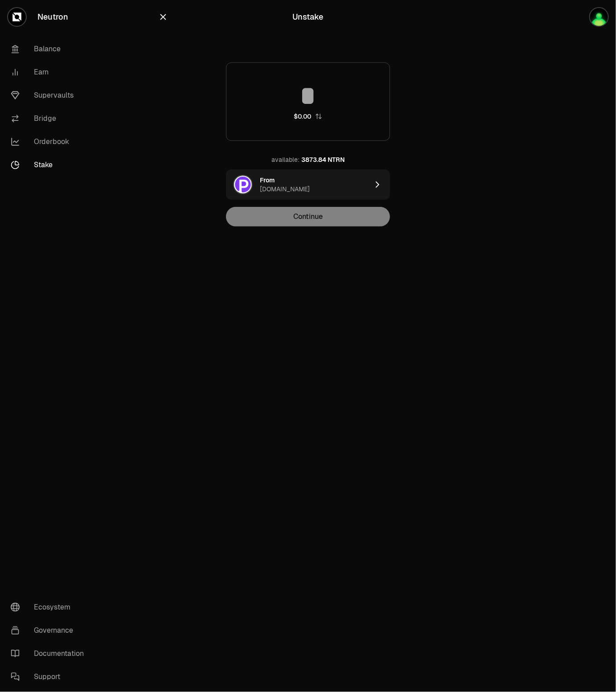  I want to click on button: available:3873.84 NTRN, so click(308, 159).